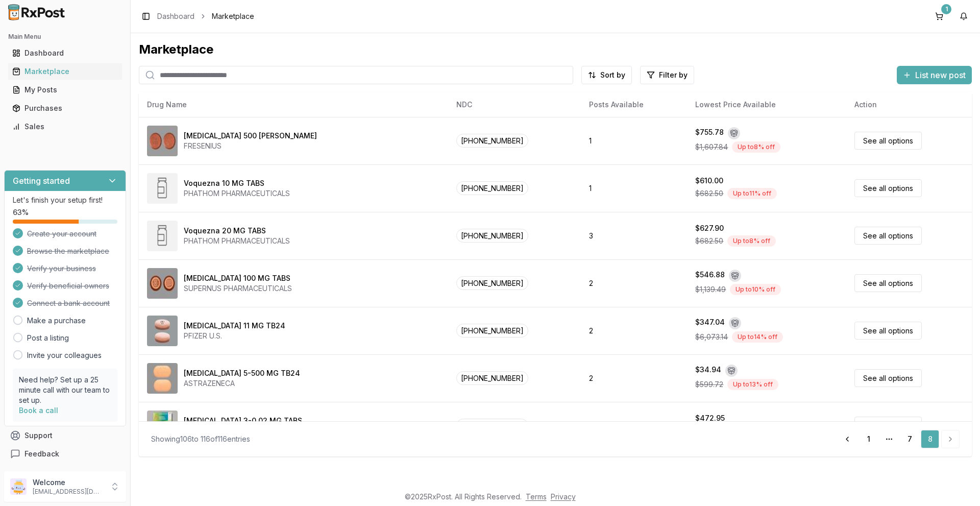 This screenshot has width=980, height=506. Describe the element at coordinates (709, 181) in the screenshot. I see `div: $610.00` at that location.